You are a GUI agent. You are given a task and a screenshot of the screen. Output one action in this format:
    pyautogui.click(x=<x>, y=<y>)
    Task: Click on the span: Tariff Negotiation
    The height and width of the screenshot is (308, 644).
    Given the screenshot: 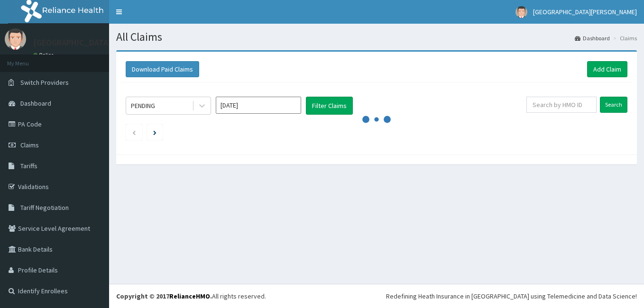 What is the action you would take?
    pyautogui.click(x=45, y=208)
    